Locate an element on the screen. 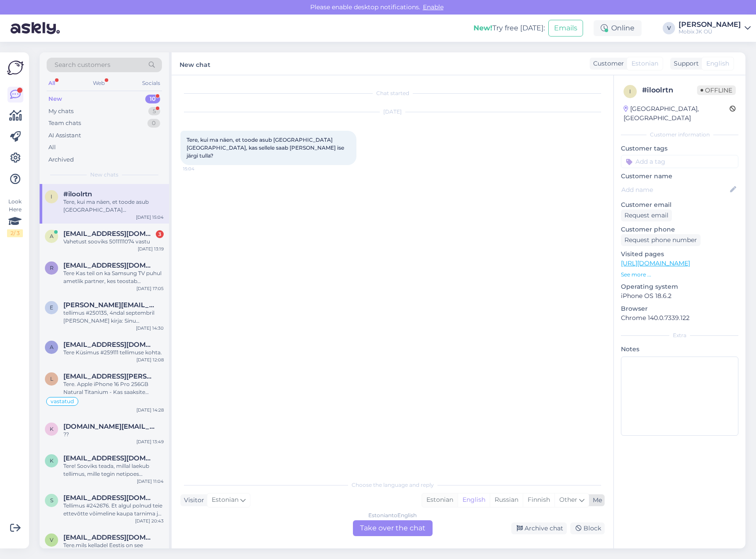 Image resolution: width=756 pixels, height=559 pixels. span: New chats is located at coordinates (104, 175).